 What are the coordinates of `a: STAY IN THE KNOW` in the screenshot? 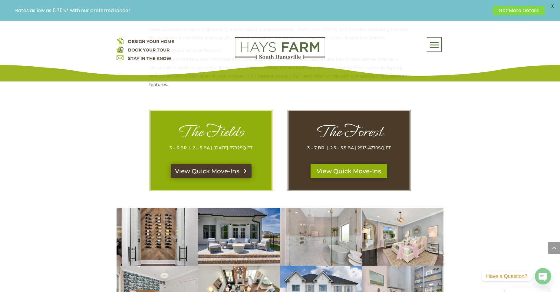 It's located at (150, 58).